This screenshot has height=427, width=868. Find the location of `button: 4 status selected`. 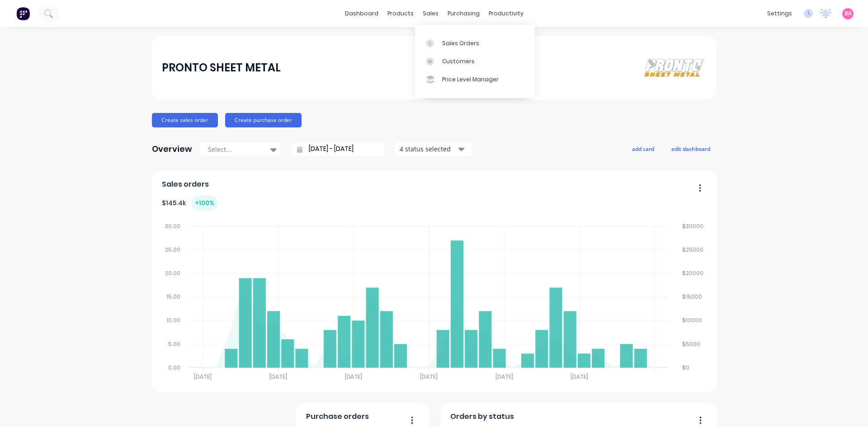

button: 4 status selected is located at coordinates (433, 149).